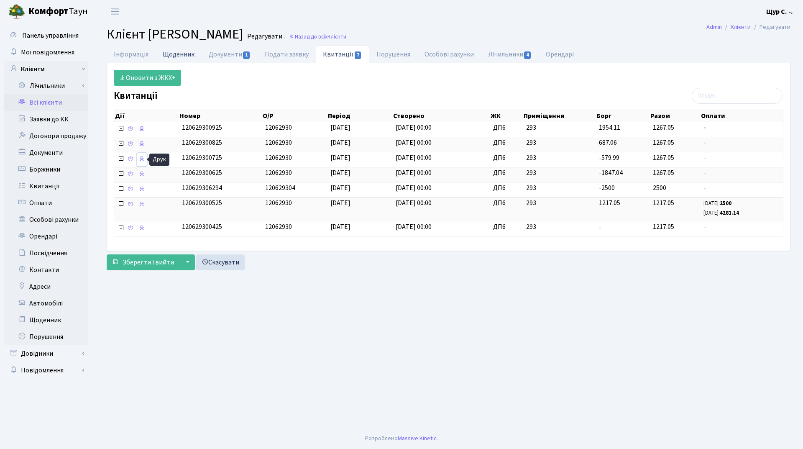 This screenshot has height=449, width=803. I want to click on th: Номер, so click(220, 116).